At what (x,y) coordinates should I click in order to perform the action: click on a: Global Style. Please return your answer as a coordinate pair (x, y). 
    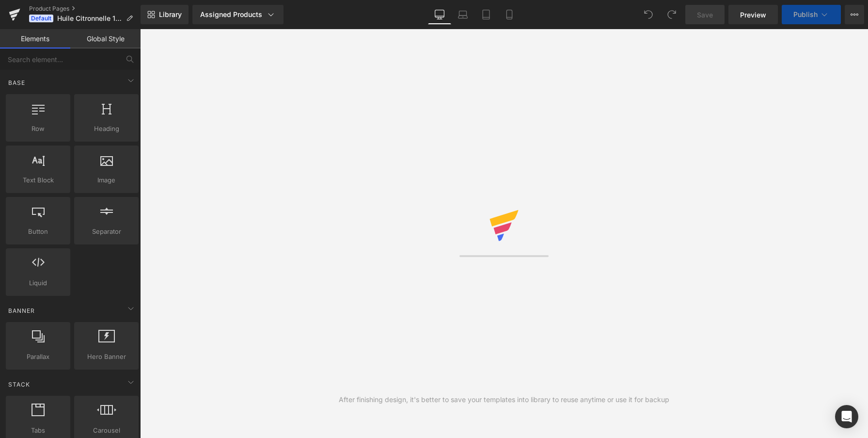
    Looking at the image, I should click on (105, 39).